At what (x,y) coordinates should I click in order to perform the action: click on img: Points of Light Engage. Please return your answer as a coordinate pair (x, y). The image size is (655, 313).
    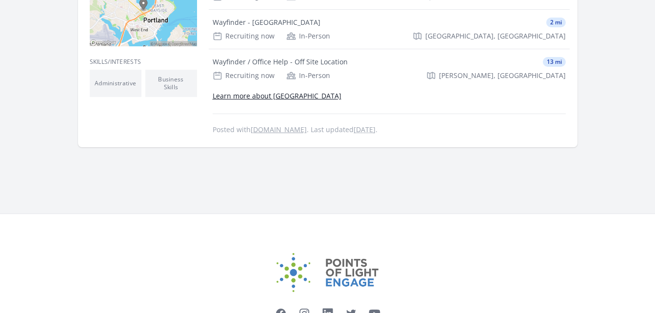
    Looking at the image, I should click on (328, 273).